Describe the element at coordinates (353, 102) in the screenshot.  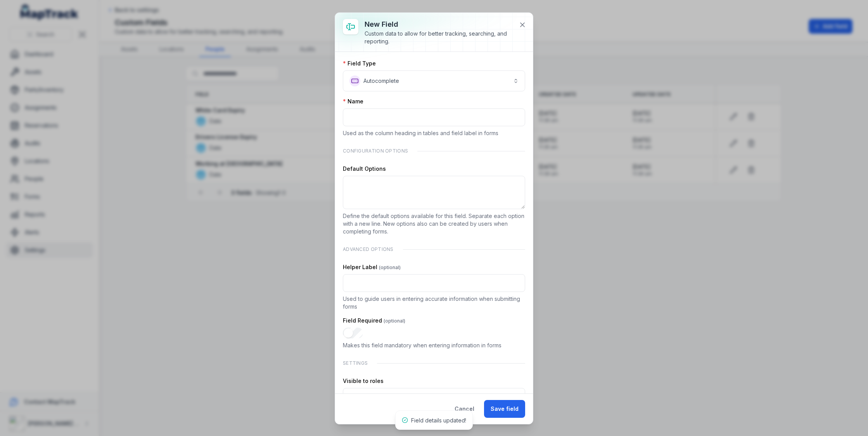
I see `label: Name` at that location.